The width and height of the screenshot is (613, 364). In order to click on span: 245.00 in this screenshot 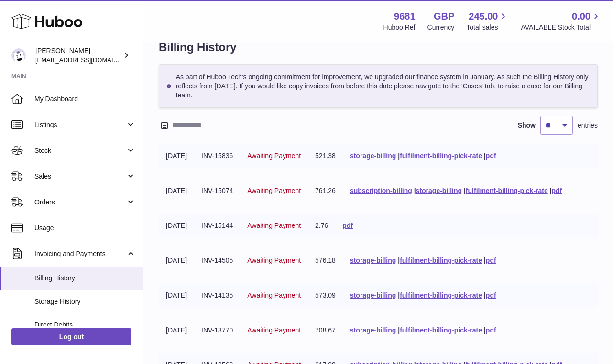, I will do `click(483, 16)`.